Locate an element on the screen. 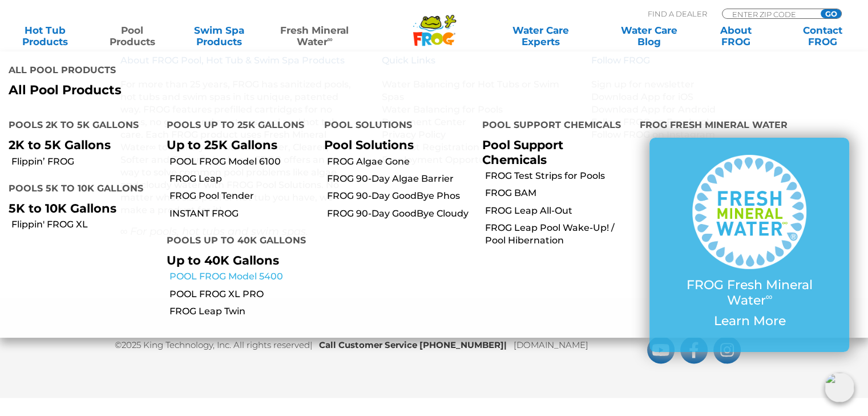 The image size is (868, 416). p: Learn More is located at coordinates (750, 321).